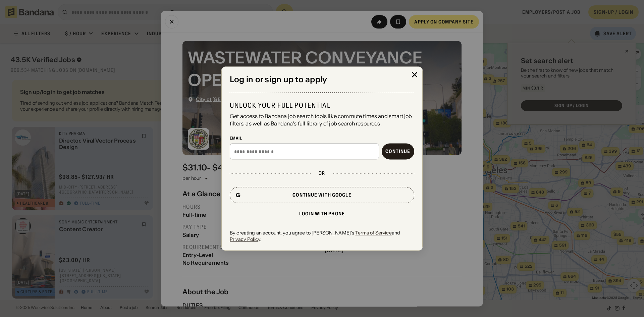 Image resolution: width=644 pixels, height=317 pixels. Describe the element at coordinates (373, 233) in the screenshot. I see `a: Terms of Service` at that location.